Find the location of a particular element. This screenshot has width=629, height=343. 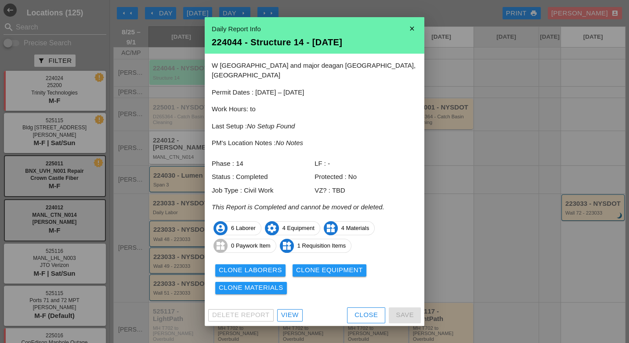

i: No Notes is located at coordinates (289, 142).